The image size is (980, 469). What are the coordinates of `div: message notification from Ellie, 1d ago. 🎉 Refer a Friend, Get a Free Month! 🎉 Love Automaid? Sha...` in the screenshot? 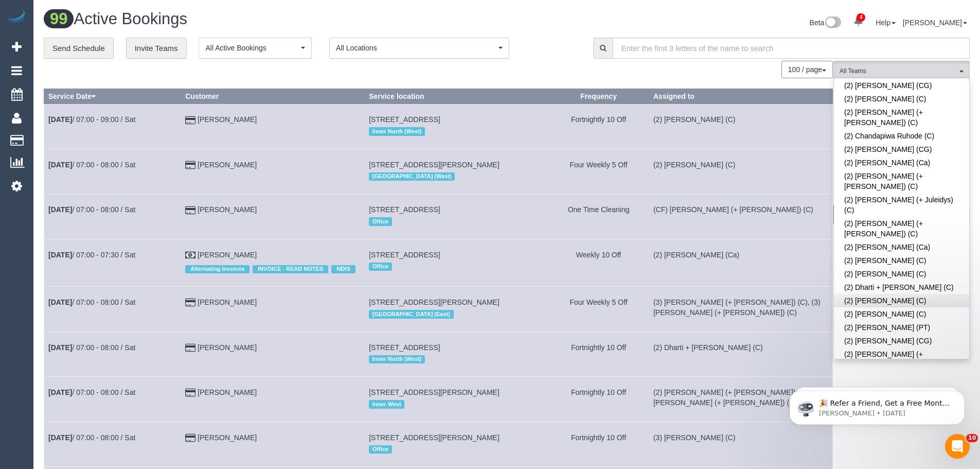 It's located at (103, 39).